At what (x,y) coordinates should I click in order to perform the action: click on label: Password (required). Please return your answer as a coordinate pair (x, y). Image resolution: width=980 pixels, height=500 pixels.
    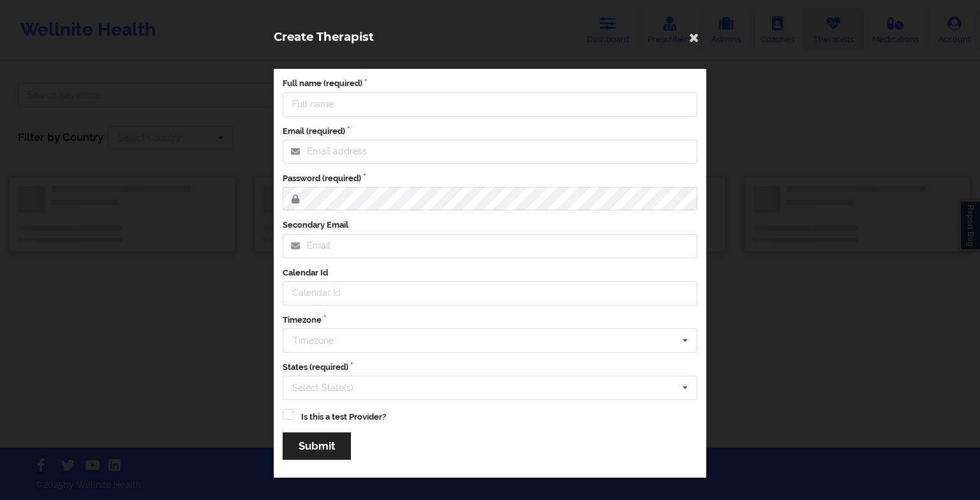
    Looking at the image, I should click on (490, 179).